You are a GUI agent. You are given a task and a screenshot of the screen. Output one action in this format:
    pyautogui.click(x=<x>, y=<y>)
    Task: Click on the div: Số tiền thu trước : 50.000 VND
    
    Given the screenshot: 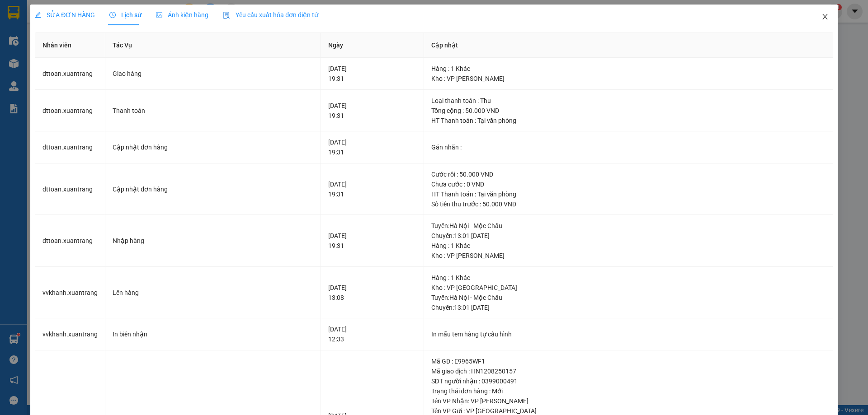 What is the action you would take?
    pyautogui.click(x=628, y=204)
    